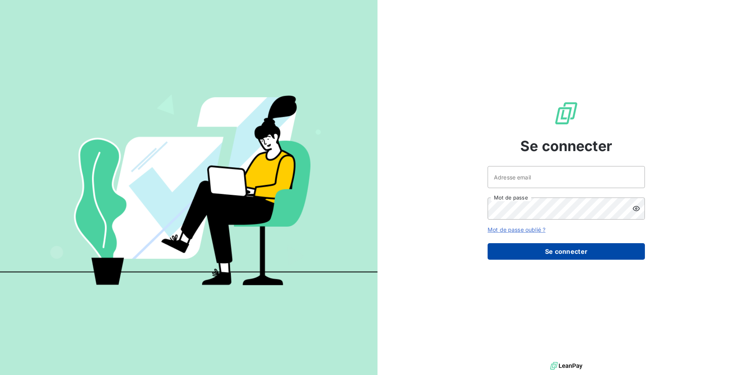 This screenshot has height=375, width=755. Describe the element at coordinates (566, 251) in the screenshot. I see `button: Se connecter` at that location.